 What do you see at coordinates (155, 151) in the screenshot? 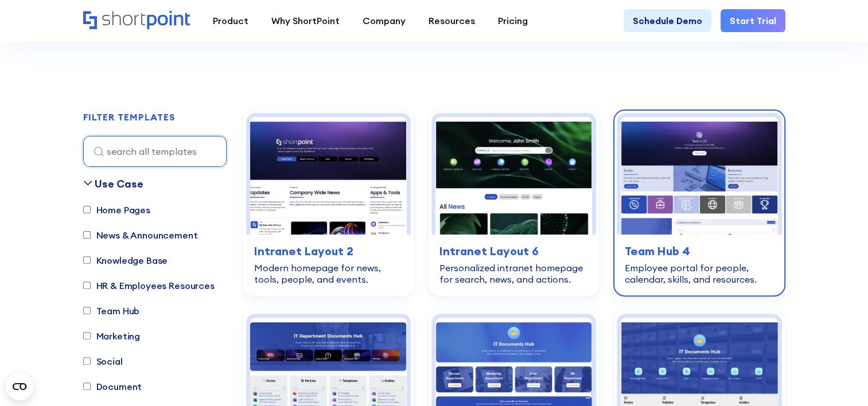
I see `input: search all templates` at bounding box center [155, 151].